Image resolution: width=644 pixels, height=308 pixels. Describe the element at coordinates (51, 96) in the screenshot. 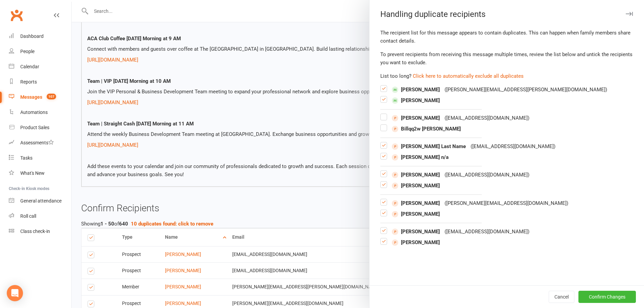

I see `span: 107` at that location.